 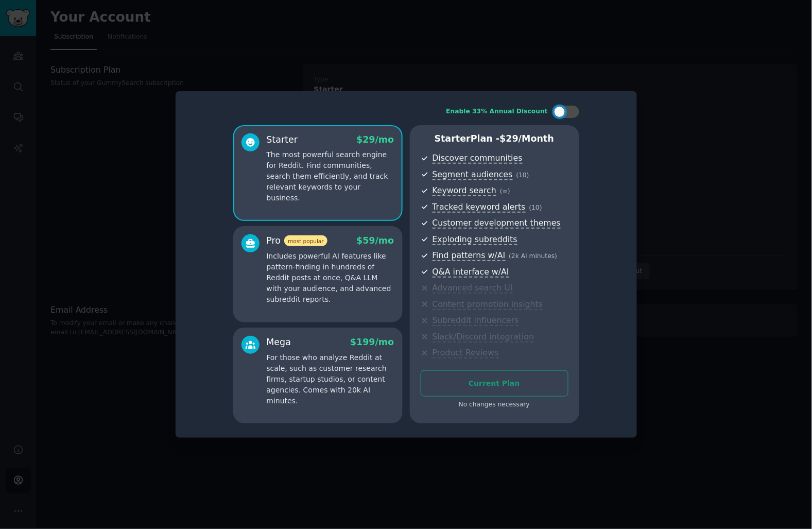 What do you see at coordinates (297, 241) in the screenshot?
I see `div: Pro` at bounding box center [297, 241].